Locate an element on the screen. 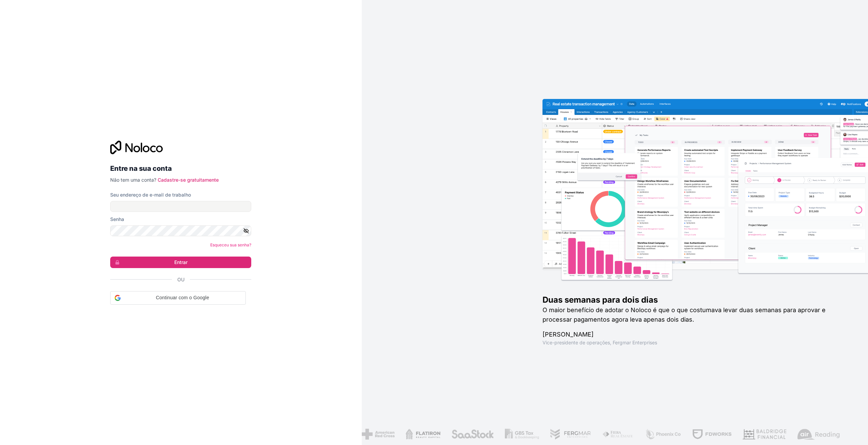  a: Esqueceu sua senha? is located at coordinates (230, 245).